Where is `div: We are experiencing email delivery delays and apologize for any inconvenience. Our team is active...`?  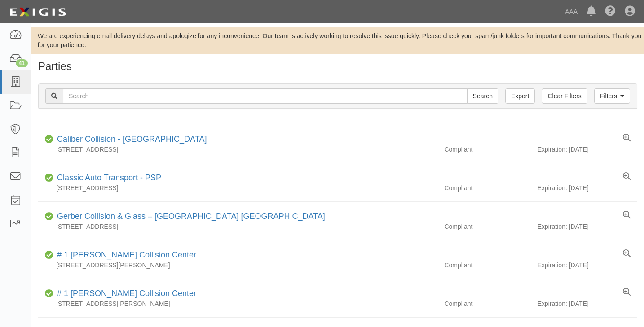 div: We are experiencing email delivery delays and apologize for any inconvenience. Our team is active... is located at coordinates (338, 40).